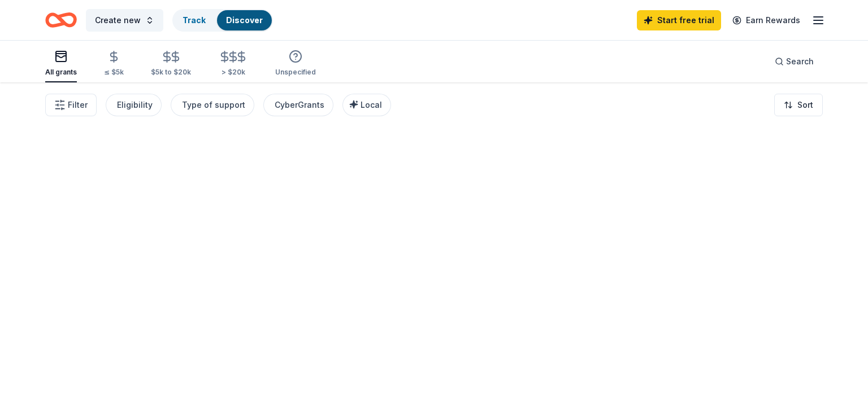 The width and height of the screenshot is (868, 412). Describe the element at coordinates (114, 64) in the screenshot. I see `button: ≤ $5k` at that location.